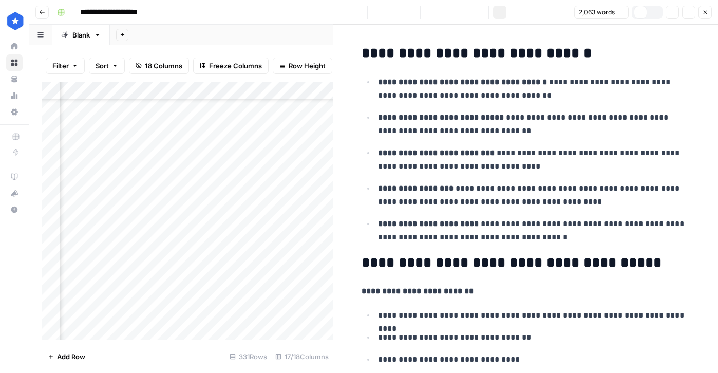 This screenshot has height=373, width=718. Describe the element at coordinates (163, 66) in the screenshot. I see `span: 18 Columns` at that location.